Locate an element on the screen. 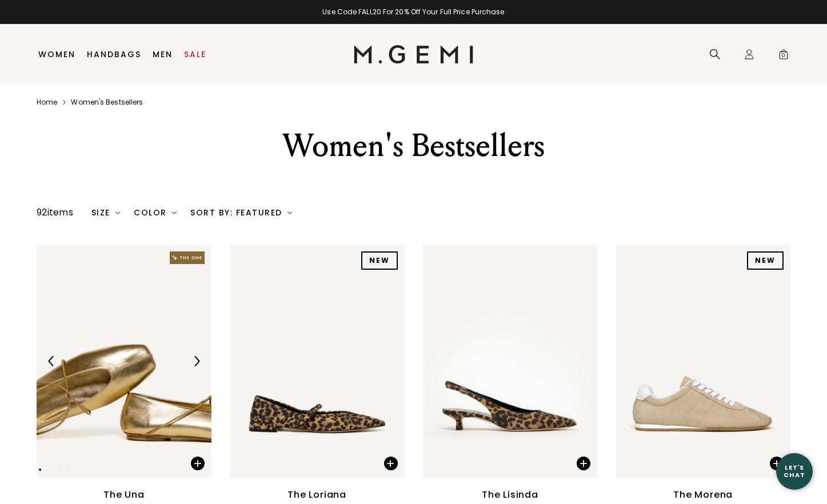 Image resolution: width=827 pixels, height=504 pixels. img: The Una is located at coordinates (124, 361).